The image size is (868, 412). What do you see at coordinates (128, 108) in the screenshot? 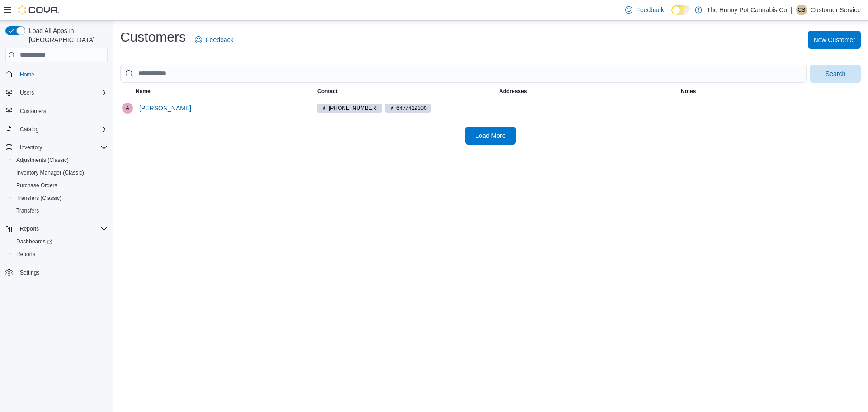
I see `span: A` at bounding box center [128, 108].